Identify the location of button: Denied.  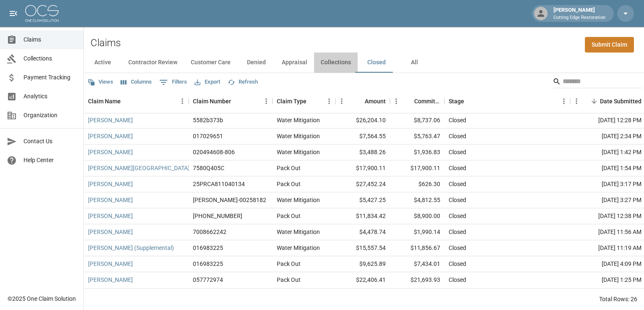
(256, 63).